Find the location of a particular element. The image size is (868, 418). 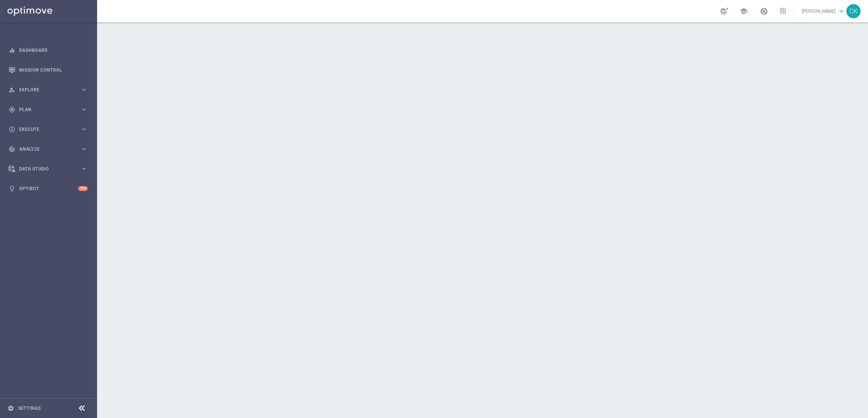

div: CK is located at coordinates (854, 11).